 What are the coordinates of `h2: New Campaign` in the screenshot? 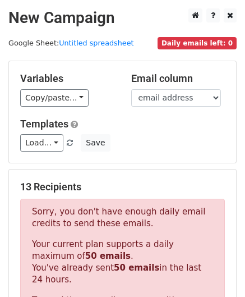 It's located at (122, 18).